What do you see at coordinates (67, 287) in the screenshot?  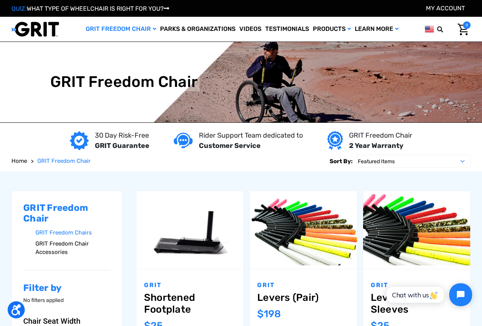 I see `h2: Filter by` at bounding box center [67, 287].